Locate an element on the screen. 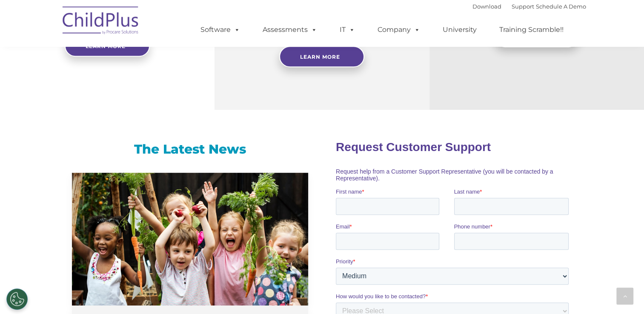 The width and height of the screenshot is (644, 314). h3: The Latest News is located at coordinates (190, 149).